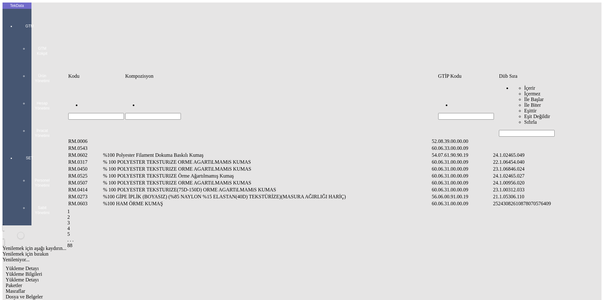  What do you see at coordinates (462, 148) in the screenshot?
I see `td: 60.06.33.00.00.09` at bounding box center [462, 148].